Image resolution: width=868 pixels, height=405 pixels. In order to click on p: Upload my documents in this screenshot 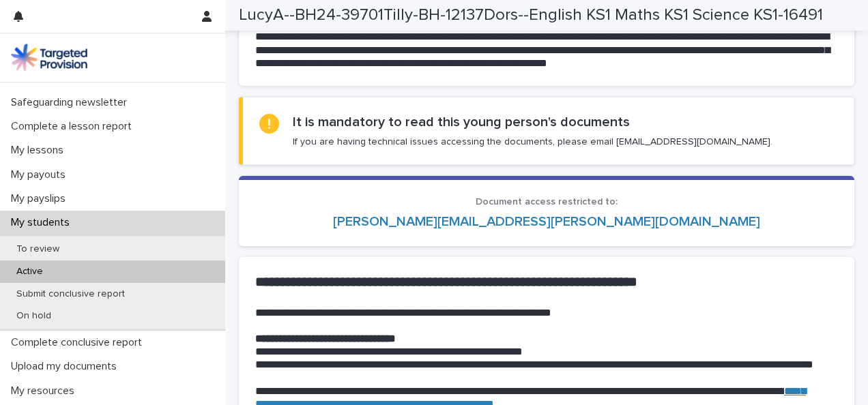, I will do `click(66, 366)`.